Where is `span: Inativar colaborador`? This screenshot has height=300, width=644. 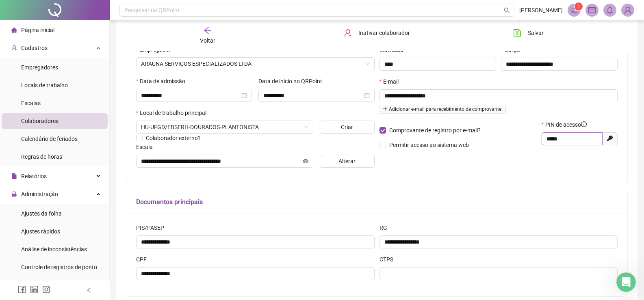 span: Inativar colaborador is located at coordinates (384, 33).